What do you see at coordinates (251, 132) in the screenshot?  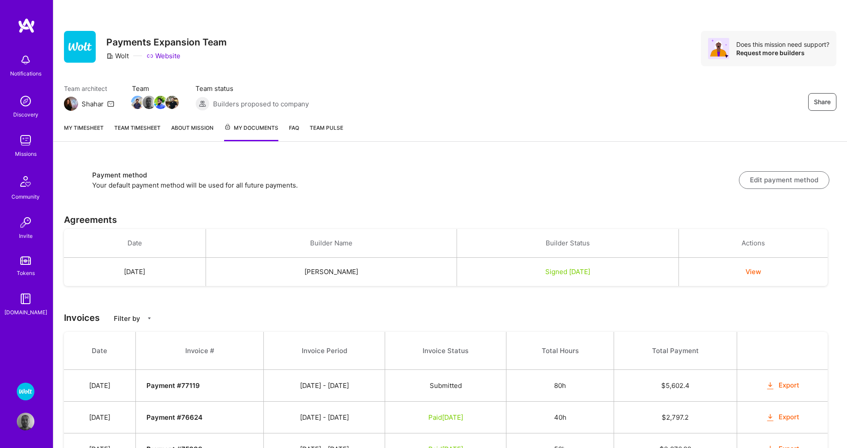 I see `a: My Documents` at bounding box center [251, 132].